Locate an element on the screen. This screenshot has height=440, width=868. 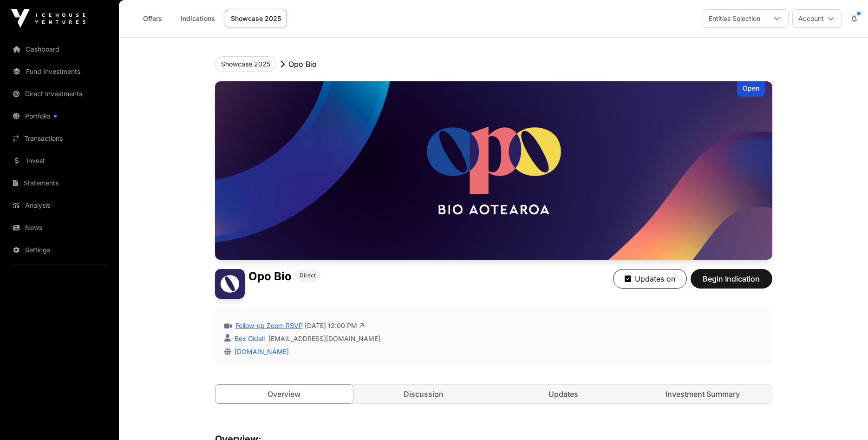
a: Updates is located at coordinates (564, 394).